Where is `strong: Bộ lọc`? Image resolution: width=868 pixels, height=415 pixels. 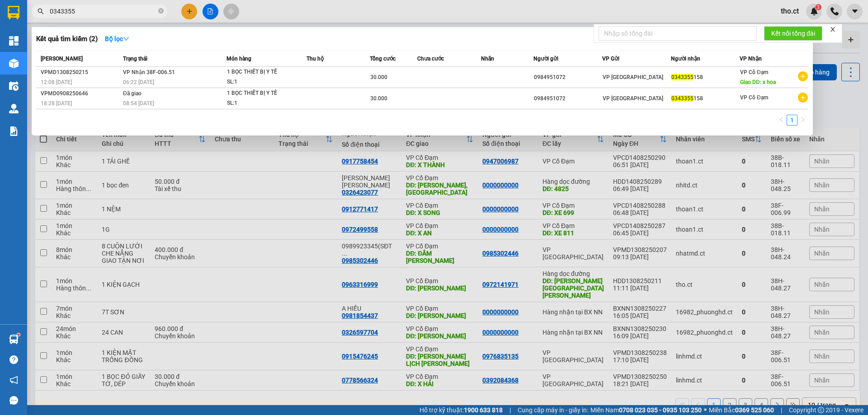
strong: Bộ lọc is located at coordinates (117, 39).